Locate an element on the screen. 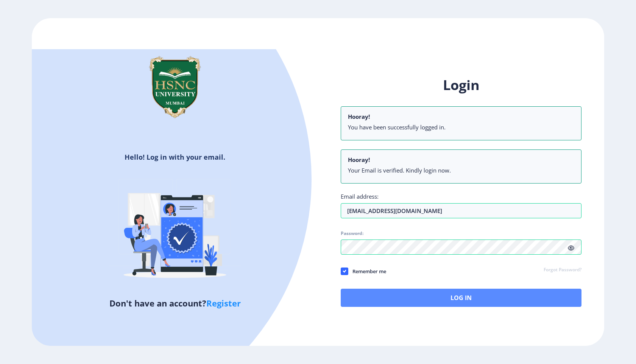  h1: Login is located at coordinates (461, 85).